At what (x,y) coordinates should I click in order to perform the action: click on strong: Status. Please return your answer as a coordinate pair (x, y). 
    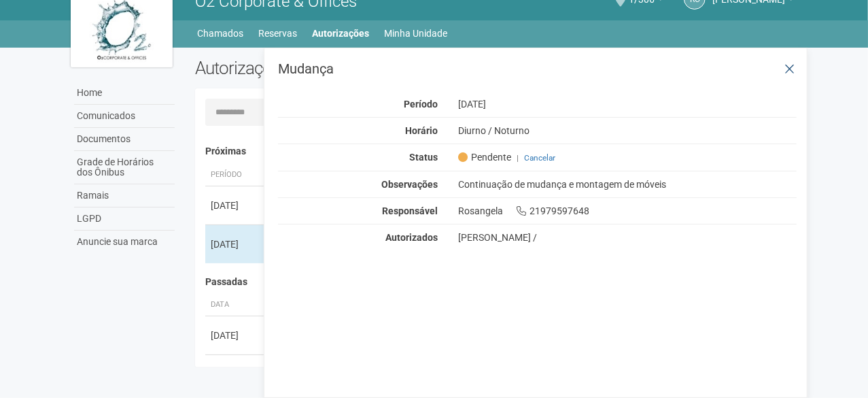
    Looking at the image, I should click on (424, 157).